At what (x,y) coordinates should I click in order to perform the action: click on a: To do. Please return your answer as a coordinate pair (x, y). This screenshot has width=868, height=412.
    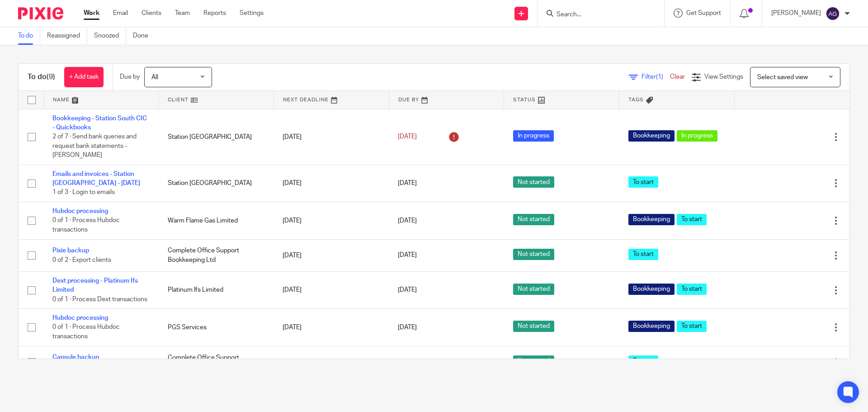
    Looking at the image, I should click on (29, 36).